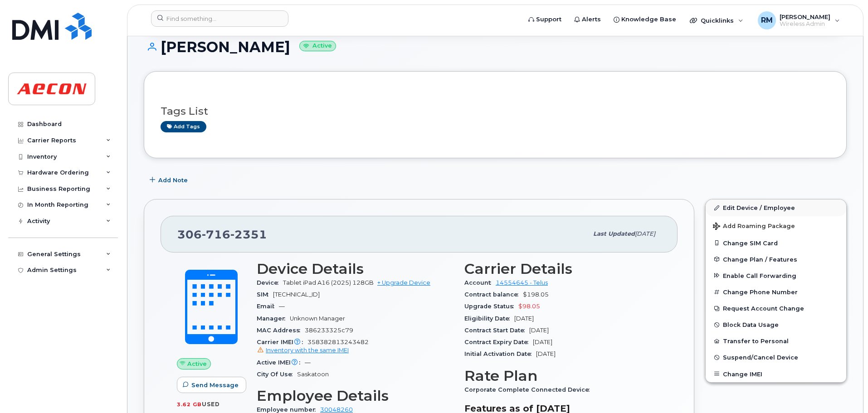 The image size is (868, 413). Describe the element at coordinates (329, 283) in the screenshot. I see `span: Tablet iPad A16 (2025) 128GB` at that location.